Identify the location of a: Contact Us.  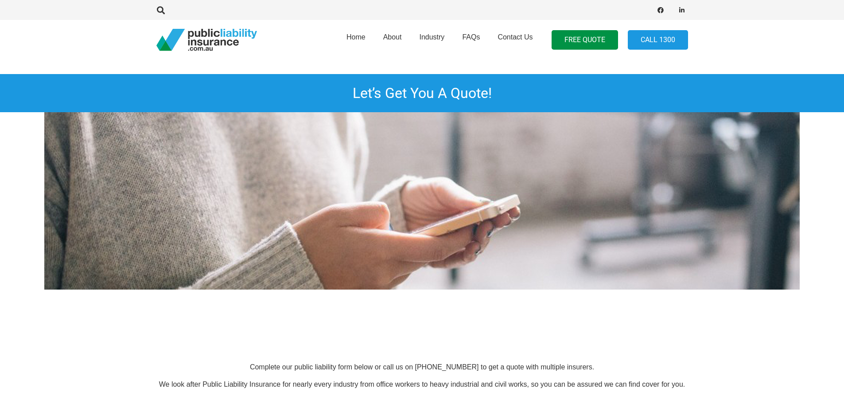
(515, 40).